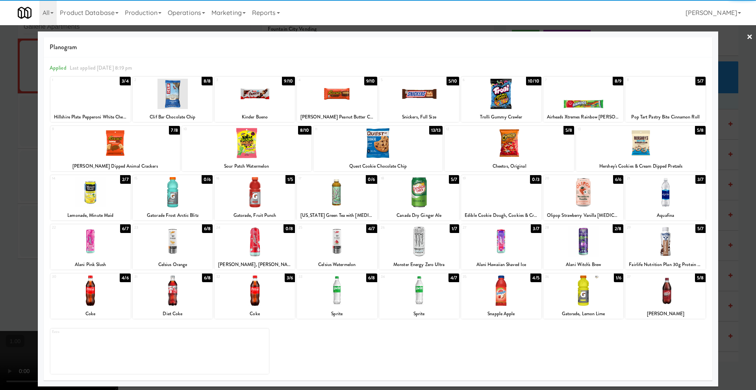  Describe the element at coordinates (337, 314) in the screenshot. I see `div: Sprite` at that location.